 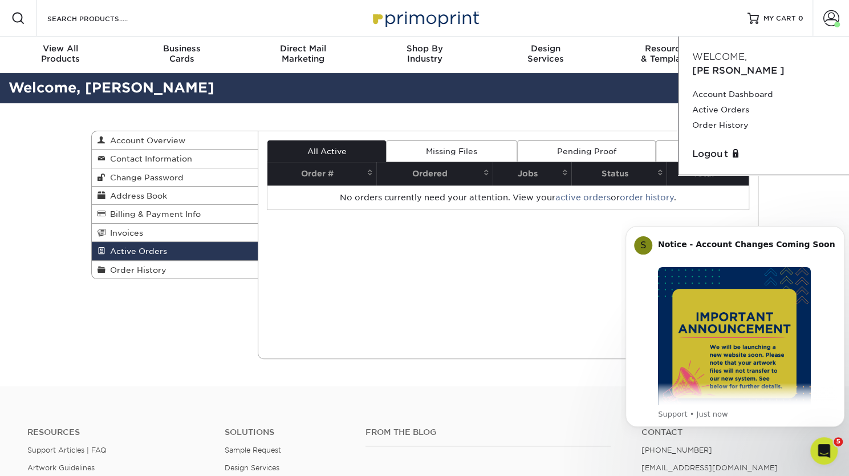 What do you see at coordinates (424, 48) in the screenshot?
I see `span: Shop By` at bounding box center [424, 48].